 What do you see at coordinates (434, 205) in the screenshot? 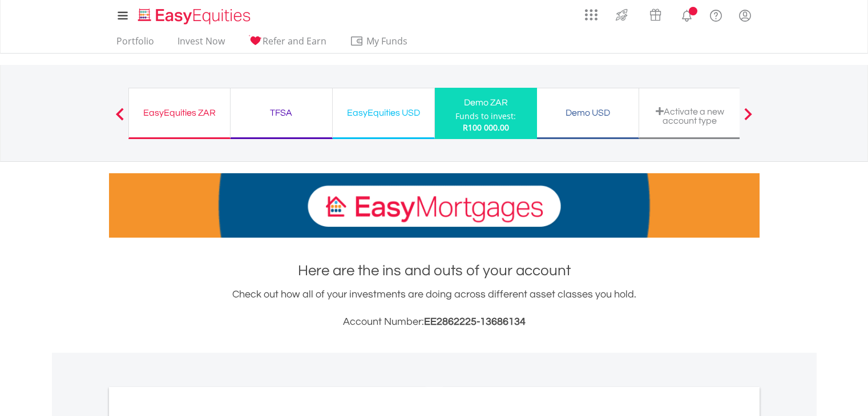
I see `img: EasyMortage Promotion Banner` at bounding box center [434, 205].